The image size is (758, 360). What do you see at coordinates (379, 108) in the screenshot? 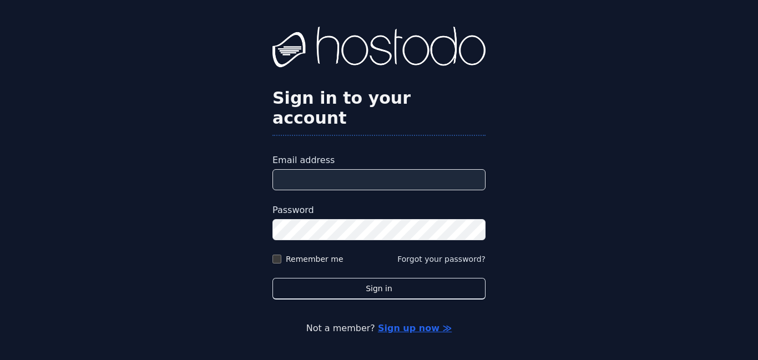
I see `h2: Sign in to your account` at bounding box center [379, 108].